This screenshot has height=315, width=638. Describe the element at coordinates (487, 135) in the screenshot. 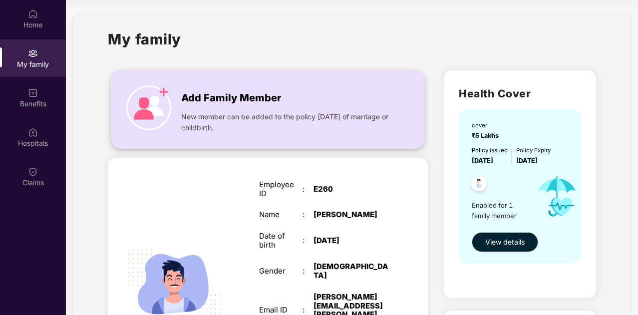

I see `span: ₹5 Lakhs` at that location.